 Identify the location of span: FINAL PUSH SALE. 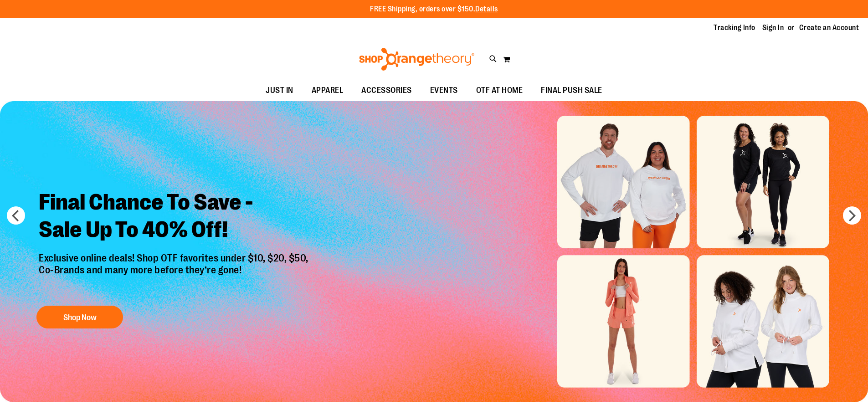
(571, 90).